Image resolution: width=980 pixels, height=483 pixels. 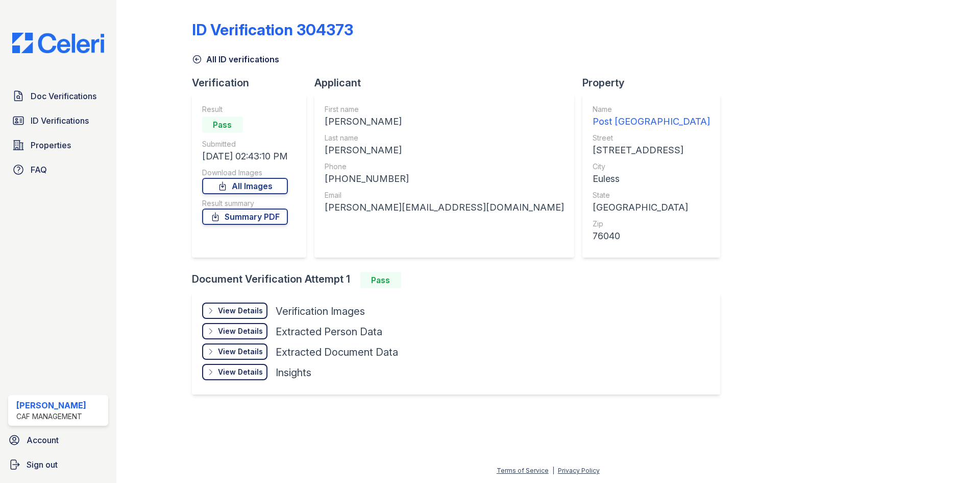 I want to click on a: FAQ, so click(x=58, y=169).